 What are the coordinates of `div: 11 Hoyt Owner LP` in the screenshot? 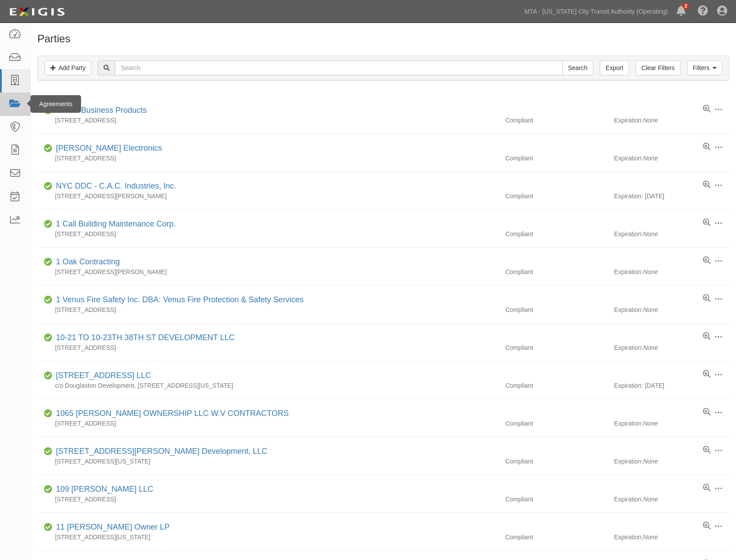 It's located at (111, 527).